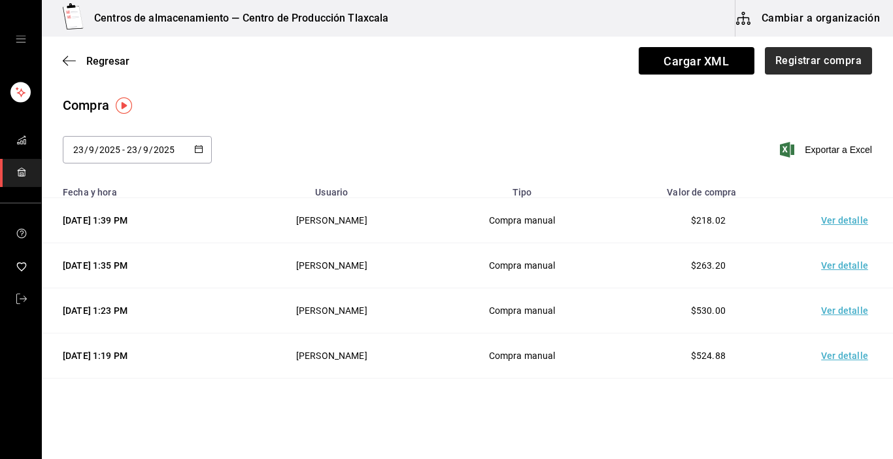 The width and height of the screenshot is (893, 459). What do you see at coordinates (236, 18) in the screenshot?
I see `h3: Centros de almacenamiento — Centro de Producción Tlaxcala` at bounding box center [236, 18].